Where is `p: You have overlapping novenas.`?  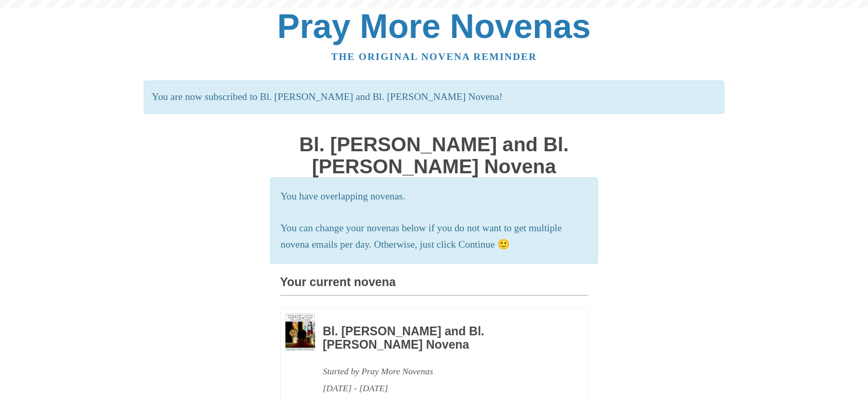 p: You have overlapping novenas. is located at coordinates (434, 196).